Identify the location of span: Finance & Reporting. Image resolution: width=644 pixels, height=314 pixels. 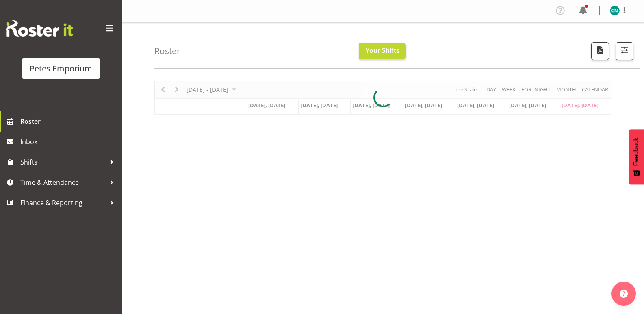
(63, 202).